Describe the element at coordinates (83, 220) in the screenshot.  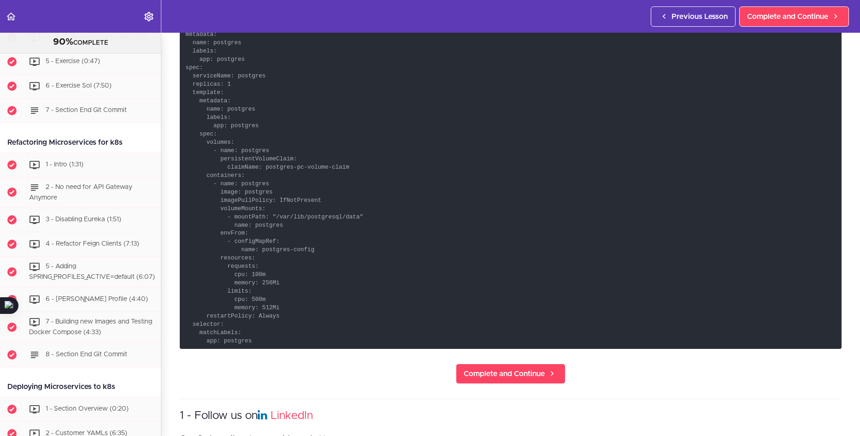
I see `span: 3 - Disabling Eureka (1:51)` at that location.